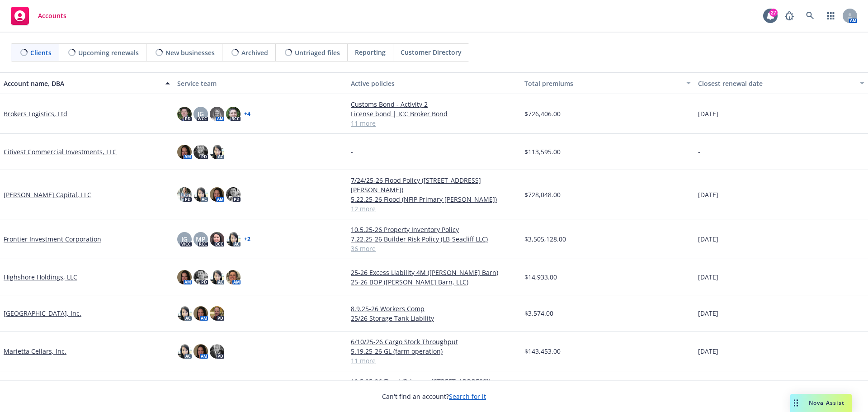 Image resolution: width=868 pixels, height=412 pixels. What do you see at coordinates (247, 239) in the screenshot?
I see `a: + 2` at bounding box center [247, 239].